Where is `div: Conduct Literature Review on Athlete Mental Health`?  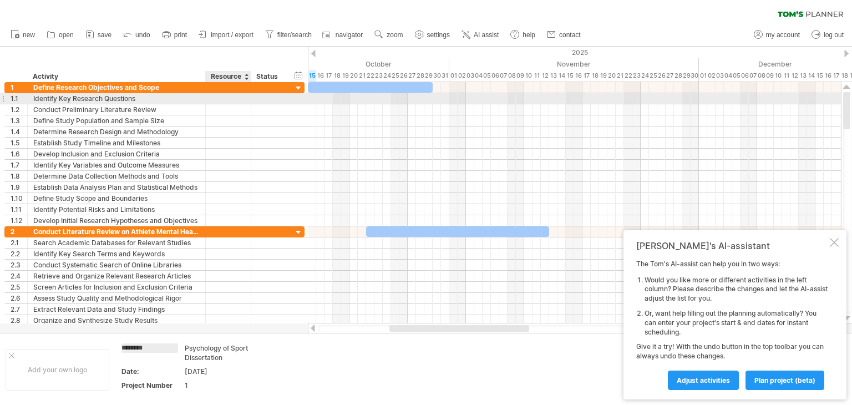
div: Conduct Literature Review on Athlete Mental Health is located at coordinates (116, 231).